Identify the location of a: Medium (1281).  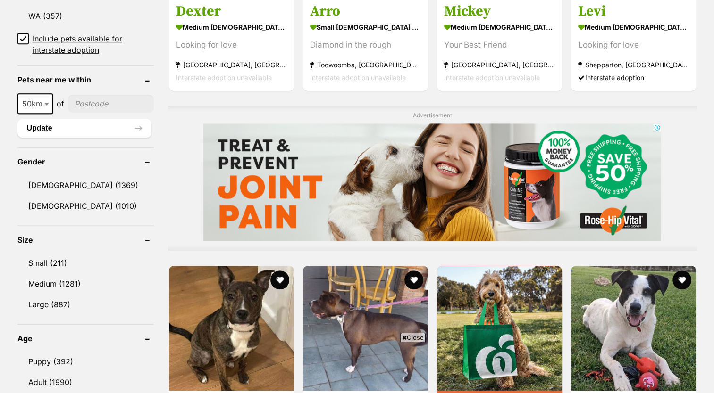
(85, 284).